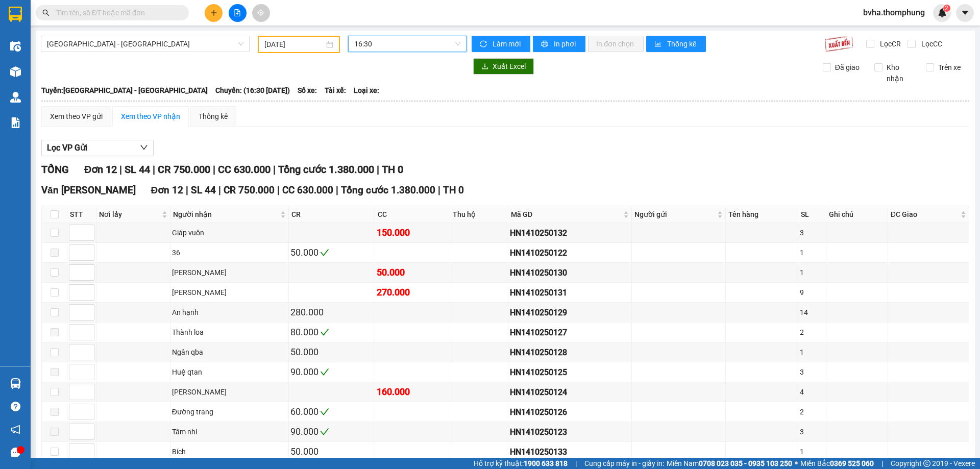  I want to click on div: Thống kê, so click(213, 116).